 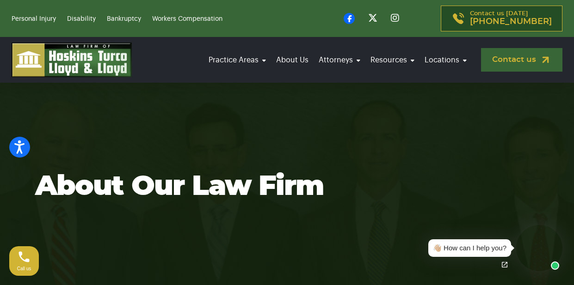 I want to click on span: Call us, so click(x=24, y=269).